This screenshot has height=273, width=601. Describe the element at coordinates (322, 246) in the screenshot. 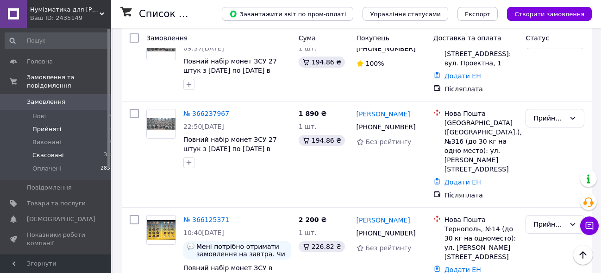

I see `div: 226.82 ₴` at that location.